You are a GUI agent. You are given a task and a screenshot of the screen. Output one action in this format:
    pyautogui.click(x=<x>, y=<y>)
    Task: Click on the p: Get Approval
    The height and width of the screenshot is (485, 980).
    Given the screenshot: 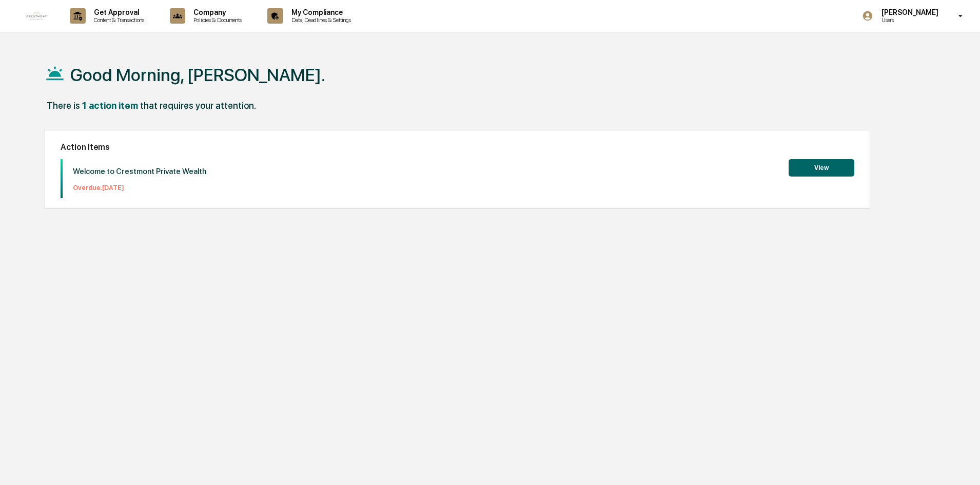 What is the action you would take?
    pyautogui.click(x=118, y=13)
    